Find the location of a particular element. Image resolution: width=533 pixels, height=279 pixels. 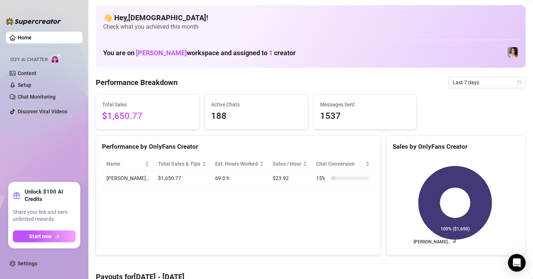

div: Open Intercom Messenger is located at coordinates (517, 263).